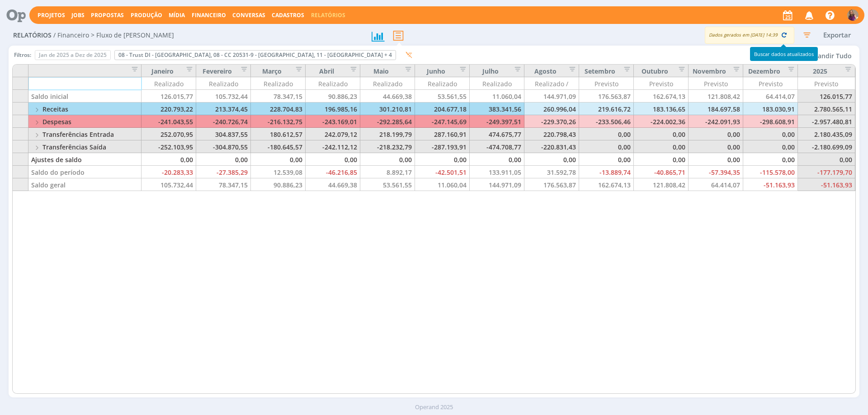 The height and width of the screenshot is (415, 868). What do you see at coordinates (661, 172) in the screenshot?
I see `div: -40.865,71` at bounding box center [661, 172].